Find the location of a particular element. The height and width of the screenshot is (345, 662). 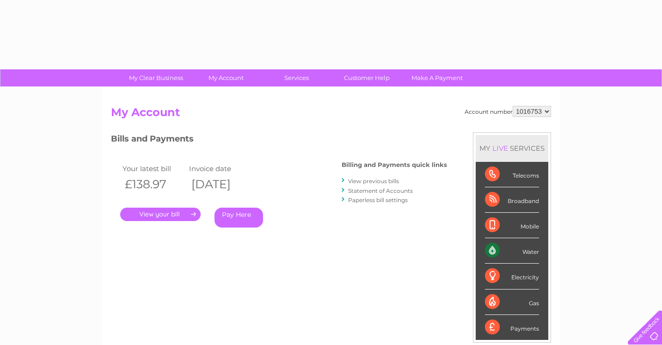

div: Electricity is located at coordinates (512, 276).